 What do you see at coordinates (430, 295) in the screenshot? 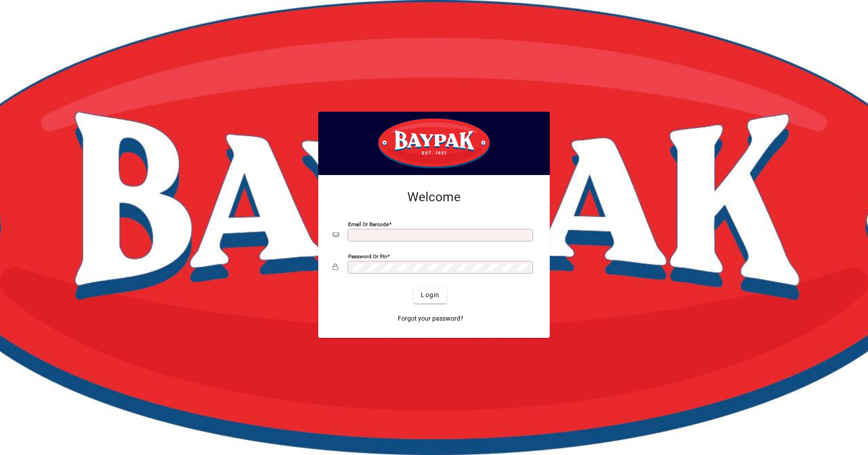
I see `button: Login` at bounding box center [430, 295].